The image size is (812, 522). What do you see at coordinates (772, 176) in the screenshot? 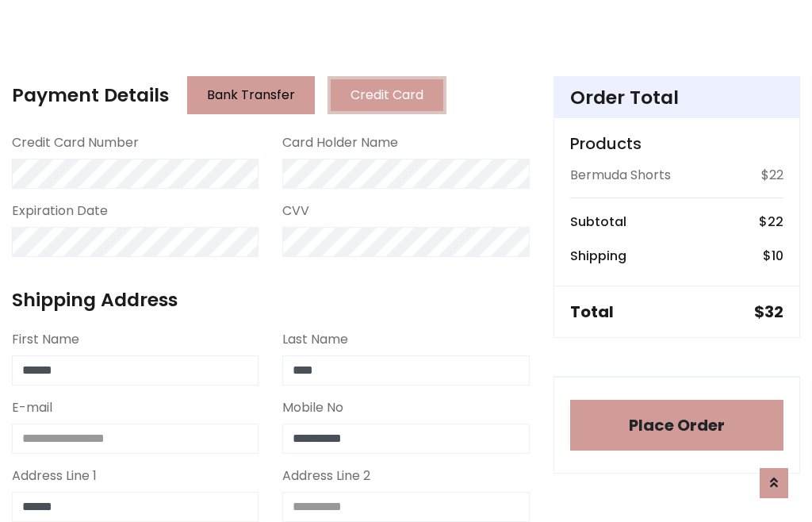
I see `p: $22` at bounding box center [772, 176].